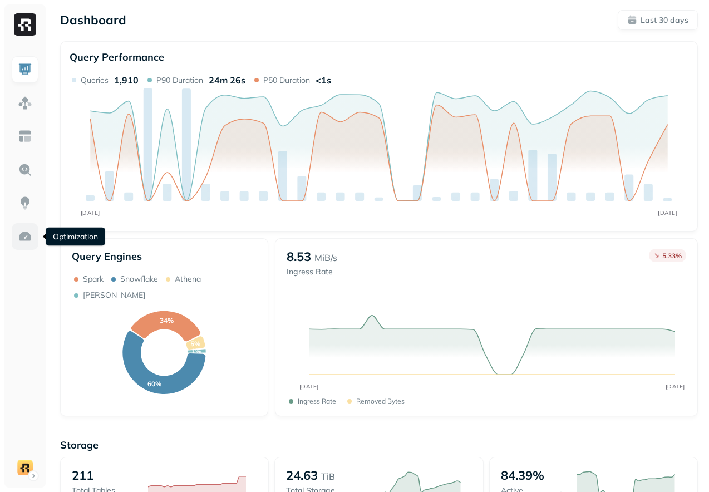 The height and width of the screenshot is (492, 709). What do you see at coordinates (180, 80) in the screenshot?
I see `p: P90 Duration` at bounding box center [180, 80].